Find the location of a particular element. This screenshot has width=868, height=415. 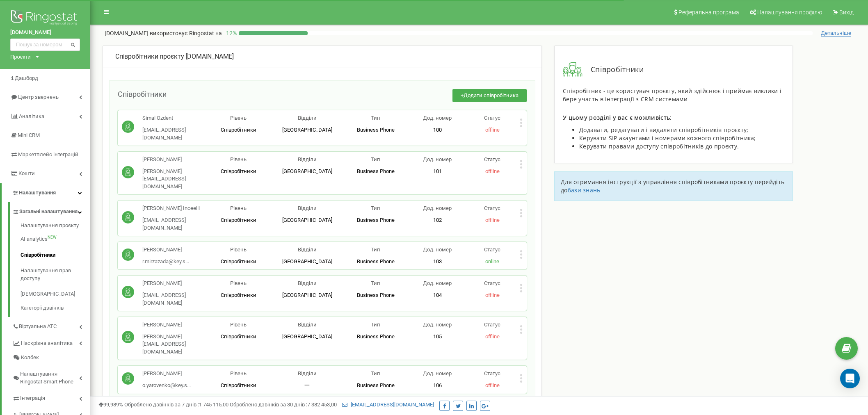

p: 101 is located at coordinates (438, 171).